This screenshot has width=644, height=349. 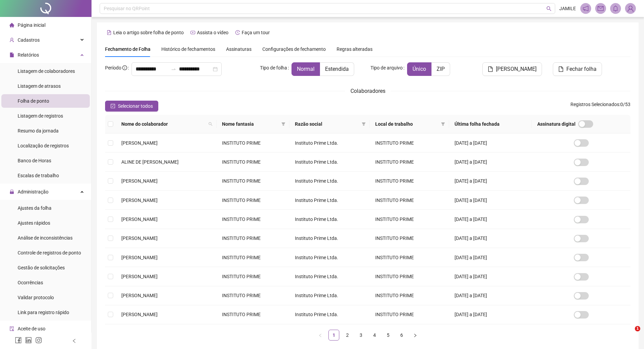 I want to click on li: 4, so click(x=375, y=335).